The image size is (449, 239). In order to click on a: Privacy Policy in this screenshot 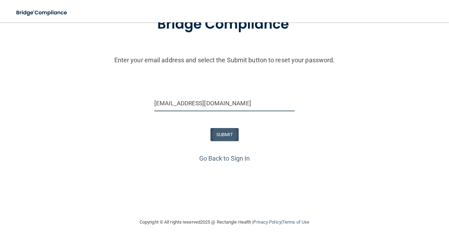, I will do `click(267, 222)`.